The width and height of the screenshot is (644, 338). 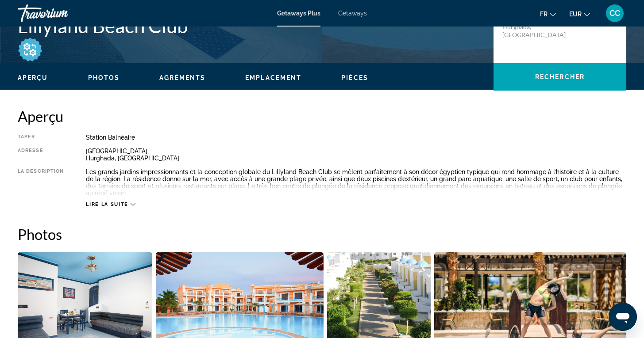 What do you see at coordinates (579, 14) in the screenshot?
I see `button: Change currency` at bounding box center [579, 14].